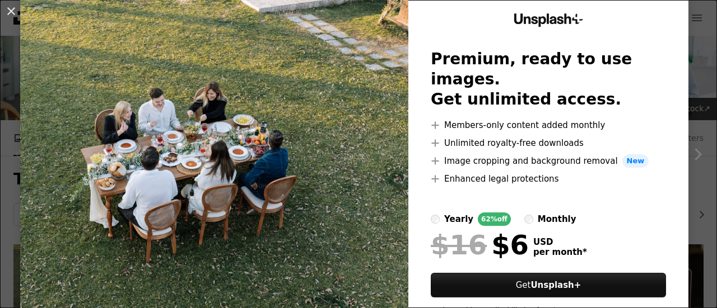 The image size is (717, 308). What do you see at coordinates (548, 286) in the screenshot?
I see `button: GetUnsplash+` at bounding box center [548, 286].